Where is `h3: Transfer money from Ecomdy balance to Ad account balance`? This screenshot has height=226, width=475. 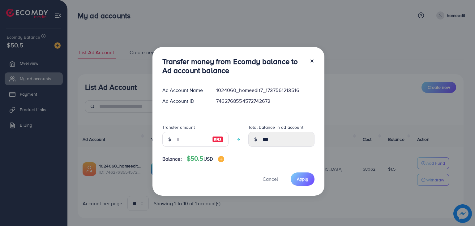
h3: Transfer money from Ecomdy balance to Ad account balance is located at coordinates (233, 66).